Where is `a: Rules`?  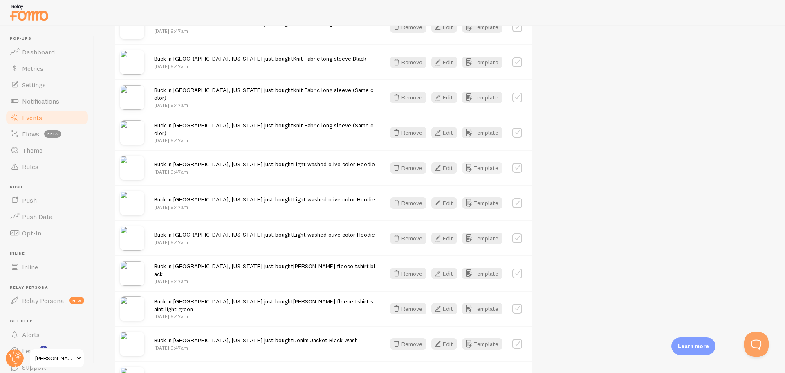 a: Rules is located at coordinates (47, 166).